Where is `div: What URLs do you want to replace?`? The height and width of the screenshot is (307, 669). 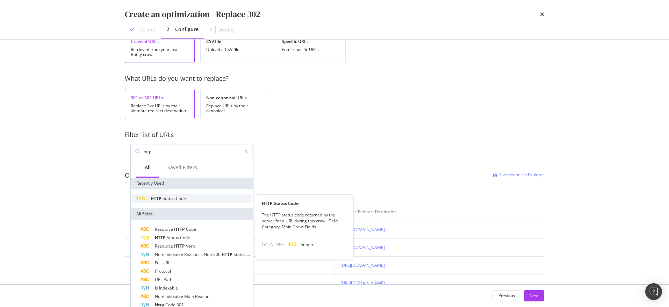
div: What URLs do you want to replace? is located at coordinates (334, 79).